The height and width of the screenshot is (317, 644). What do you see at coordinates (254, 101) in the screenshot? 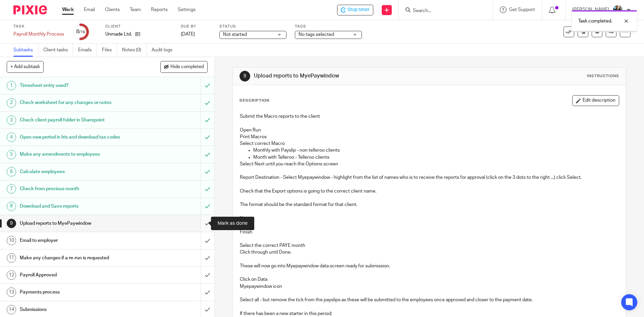
I see `p: Description` at bounding box center [254, 101].